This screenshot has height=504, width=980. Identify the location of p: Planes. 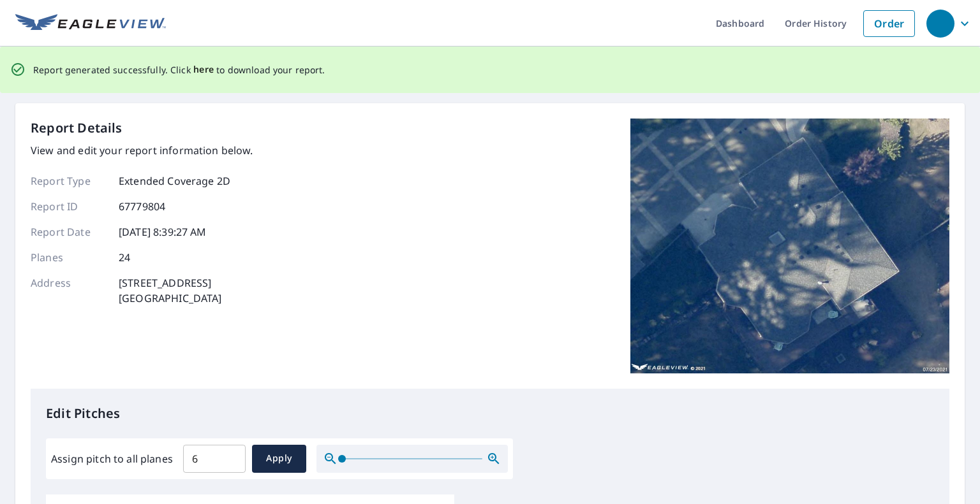
(69, 257).